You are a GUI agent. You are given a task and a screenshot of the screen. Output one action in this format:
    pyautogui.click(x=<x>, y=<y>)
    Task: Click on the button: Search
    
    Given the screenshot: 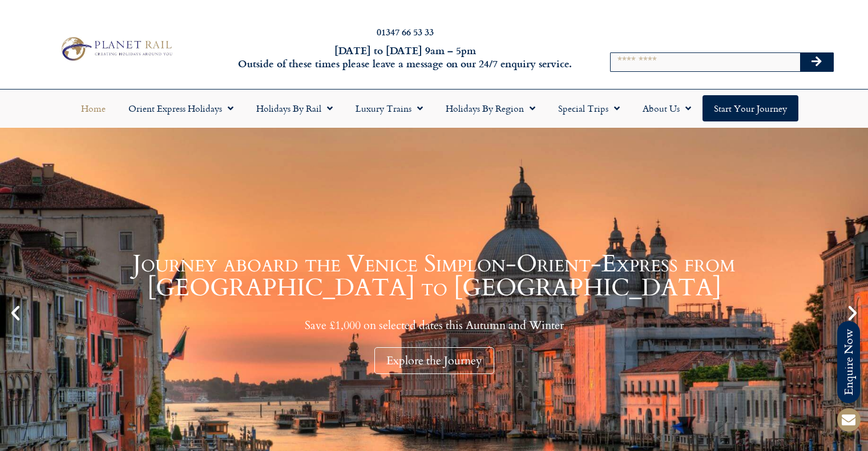 What is the action you would take?
    pyautogui.click(x=817, y=63)
    